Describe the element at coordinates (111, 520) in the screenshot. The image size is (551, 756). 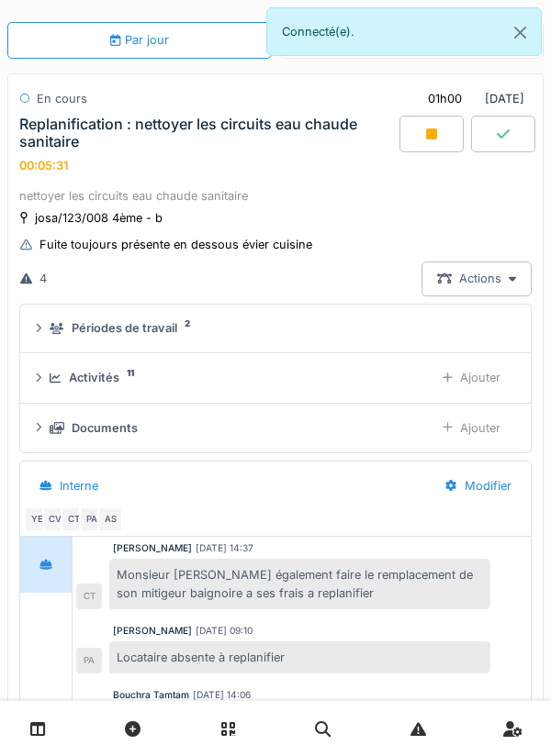
I see `div: AS` at that location.